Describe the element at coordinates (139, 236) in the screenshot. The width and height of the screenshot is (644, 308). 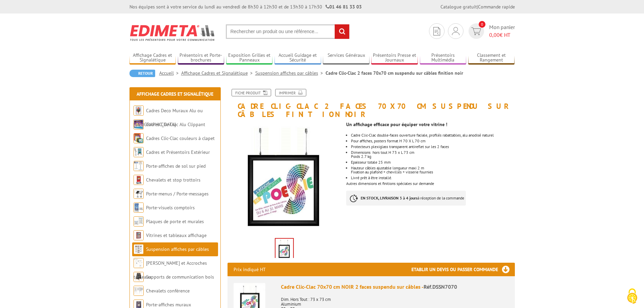
I see `img: Vitrines et tableaux affichage` at that location.